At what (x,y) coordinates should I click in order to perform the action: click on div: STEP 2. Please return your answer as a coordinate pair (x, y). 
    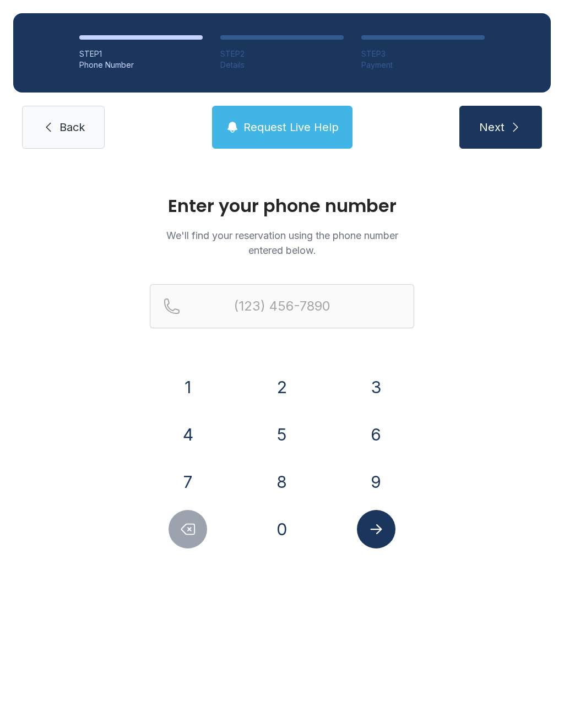
    Looking at the image, I should click on (282, 54).